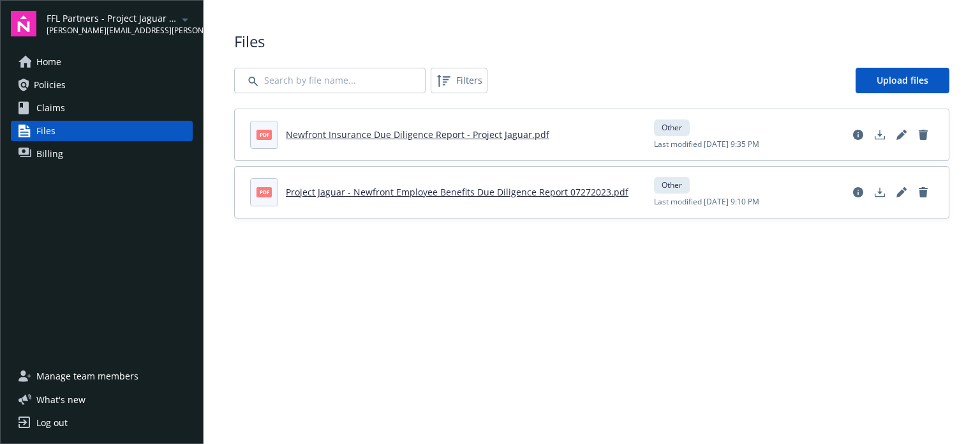 This screenshot has height=444, width=980. I want to click on a: Policies, so click(101, 85).